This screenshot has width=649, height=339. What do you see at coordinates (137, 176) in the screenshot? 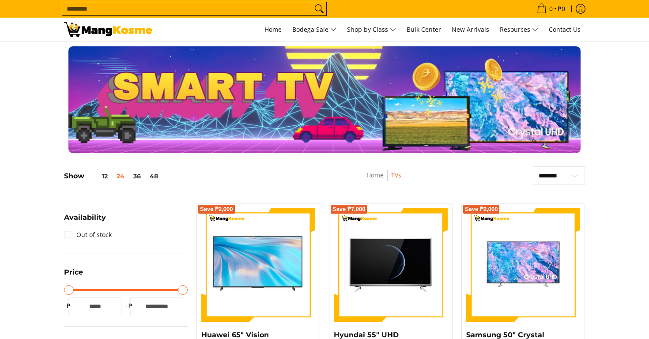
I see `button: 36` at bounding box center [137, 176].